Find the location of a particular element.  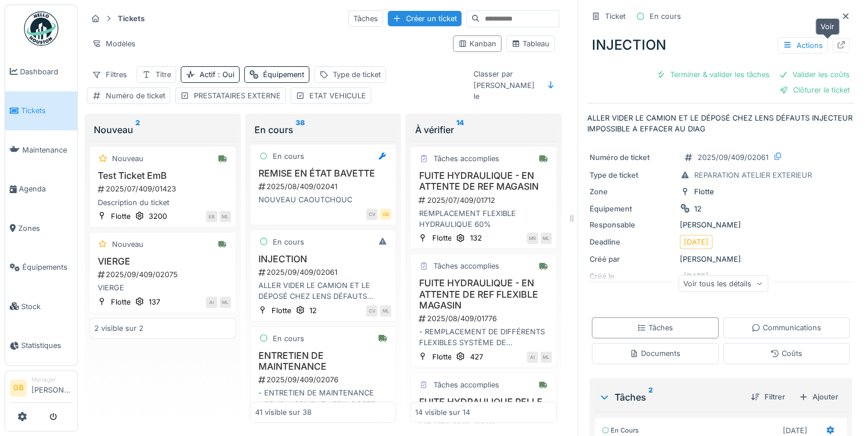

span: Équipements is located at coordinates (47, 267).